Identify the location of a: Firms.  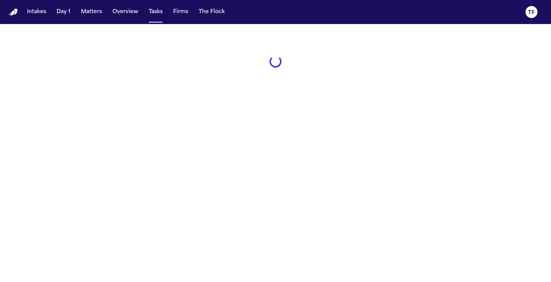
(181, 12).